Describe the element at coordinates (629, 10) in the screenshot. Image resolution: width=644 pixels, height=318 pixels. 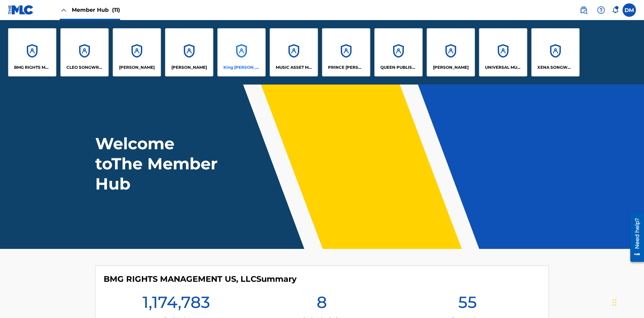
I see `div: User Menu` at that location.